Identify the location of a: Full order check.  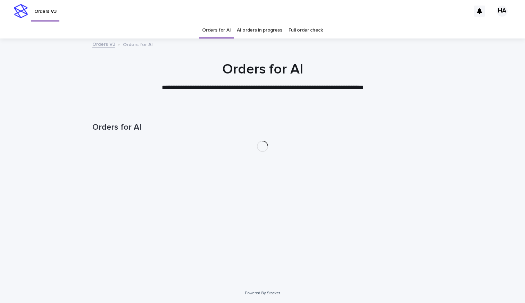
(306, 30).